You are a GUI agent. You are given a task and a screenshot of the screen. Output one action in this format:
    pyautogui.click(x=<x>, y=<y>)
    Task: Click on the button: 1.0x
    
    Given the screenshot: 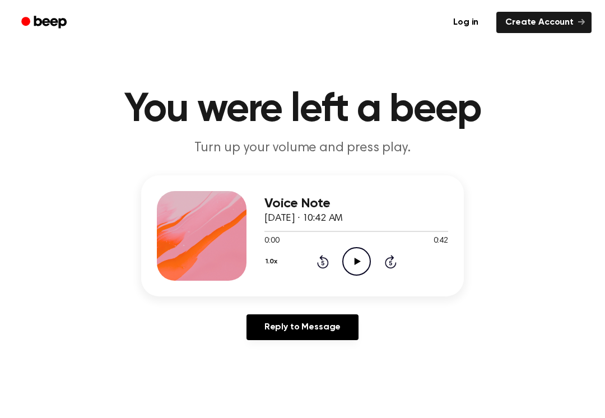 What is the action you would take?
    pyautogui.click(x=273, y=262)
    